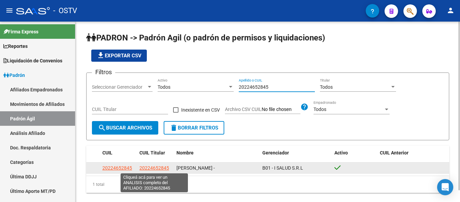  Describe the element at coordinates (194, 127) in the screenshot. I see `span: Borrar Filtros` at that location.